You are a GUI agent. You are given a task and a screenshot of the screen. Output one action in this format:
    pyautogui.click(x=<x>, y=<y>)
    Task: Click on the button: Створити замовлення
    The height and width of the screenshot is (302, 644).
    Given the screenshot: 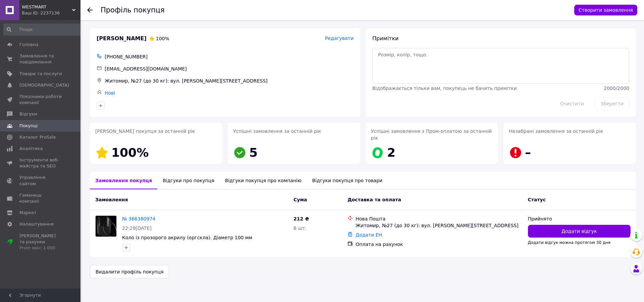 What is the action you would take?
    pyautogui.click(x=606, y=10)
    